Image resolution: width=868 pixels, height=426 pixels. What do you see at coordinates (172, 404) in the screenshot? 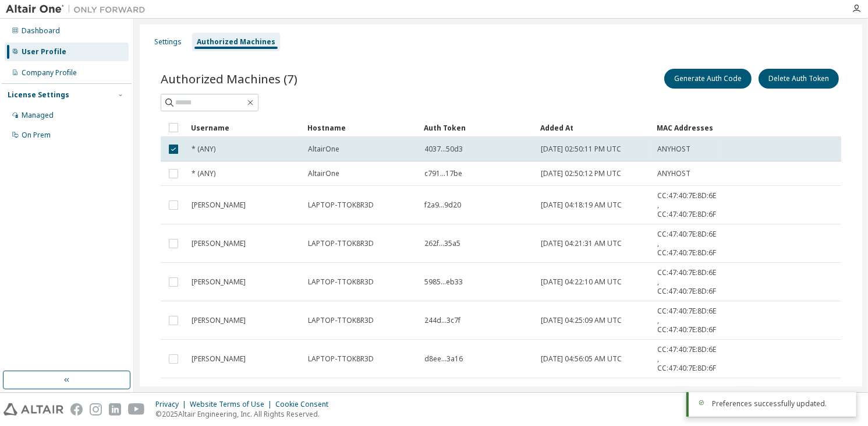
I see `div: Privacy` at bounding box center [172, 404].